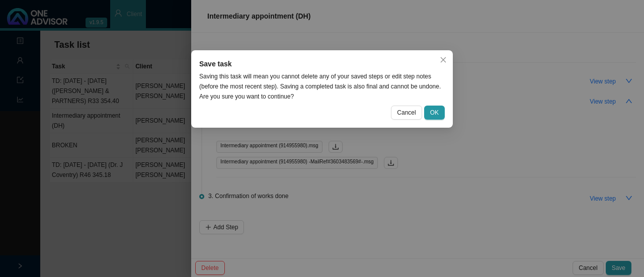 The height and width of the screenshot is (277, 644). Describe the element at coordinates (322, 64) in the screenshot. I see `div: Save task` at that location.